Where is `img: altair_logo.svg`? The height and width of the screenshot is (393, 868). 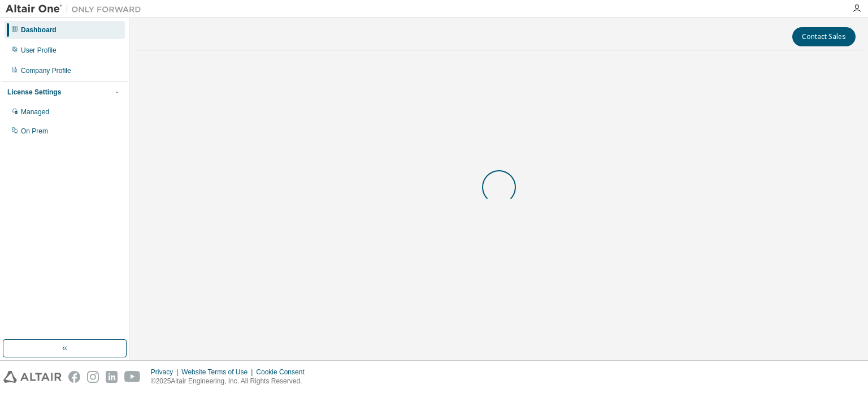
img: altair_logo.svg is located at coordinates (32, 376).